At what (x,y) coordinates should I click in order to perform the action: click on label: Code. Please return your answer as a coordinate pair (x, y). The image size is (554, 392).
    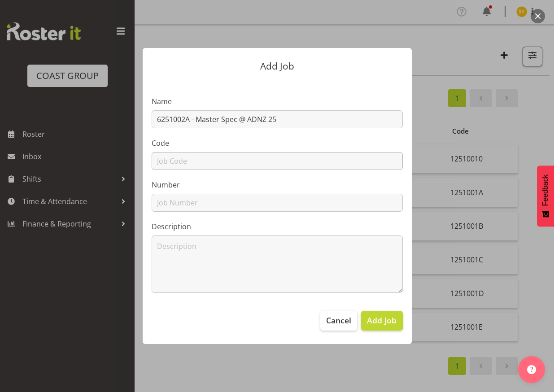
    Looking at the image, I should click on (277, 143).